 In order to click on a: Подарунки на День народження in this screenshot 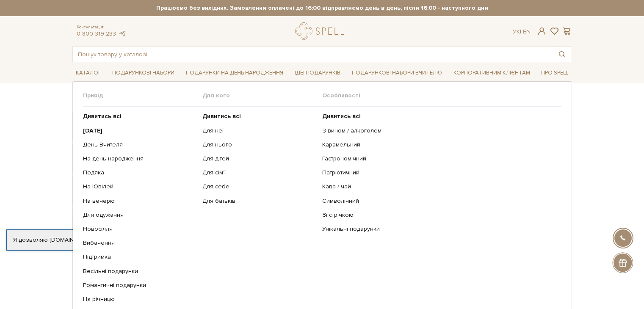, I will do `click(234, 73)`.